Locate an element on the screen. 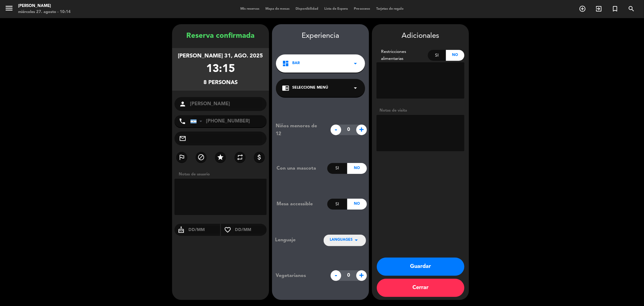 This screenshot has width=644, height=306. i: attach_money is located at coordinates (259, 157).